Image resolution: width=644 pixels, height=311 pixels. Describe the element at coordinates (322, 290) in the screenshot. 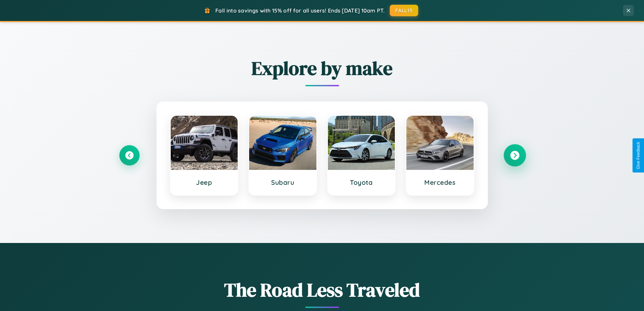

I see `h1: The Road Less Traveled` at that location.